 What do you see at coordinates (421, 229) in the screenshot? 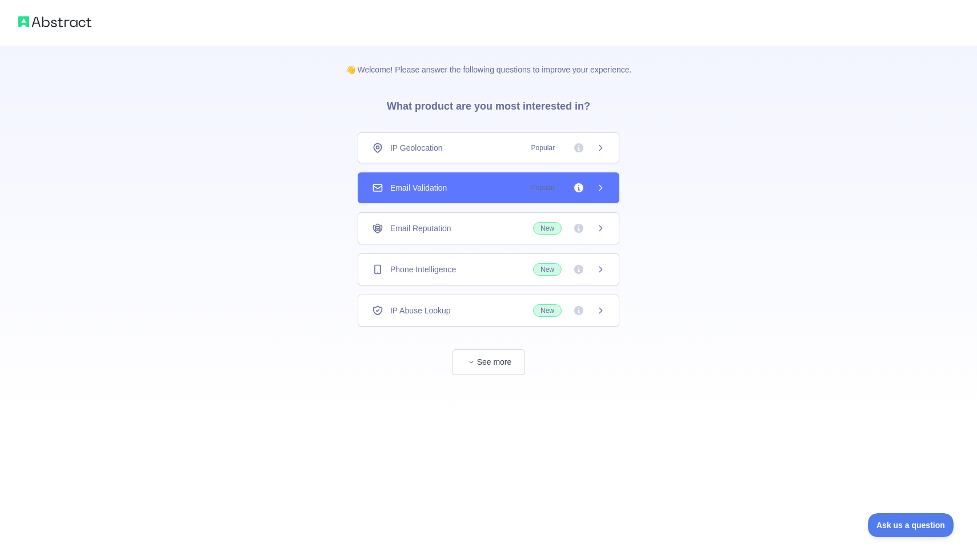
I see `span: Email Reputation` at bounding box center [421, 229].